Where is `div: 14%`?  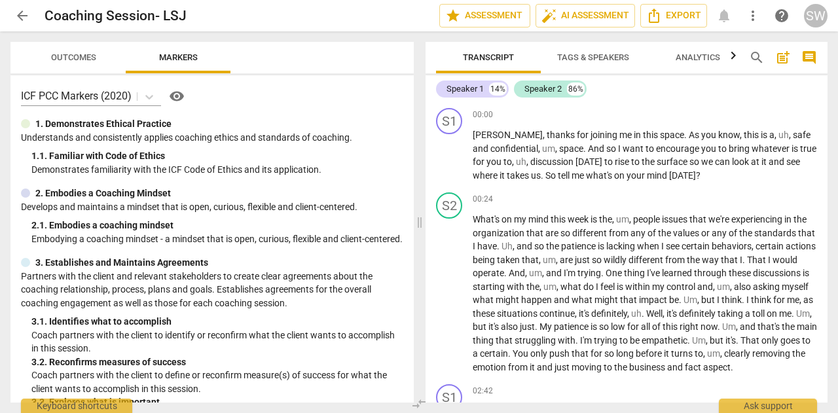 div: 14% is located at coordinates (497, 89).